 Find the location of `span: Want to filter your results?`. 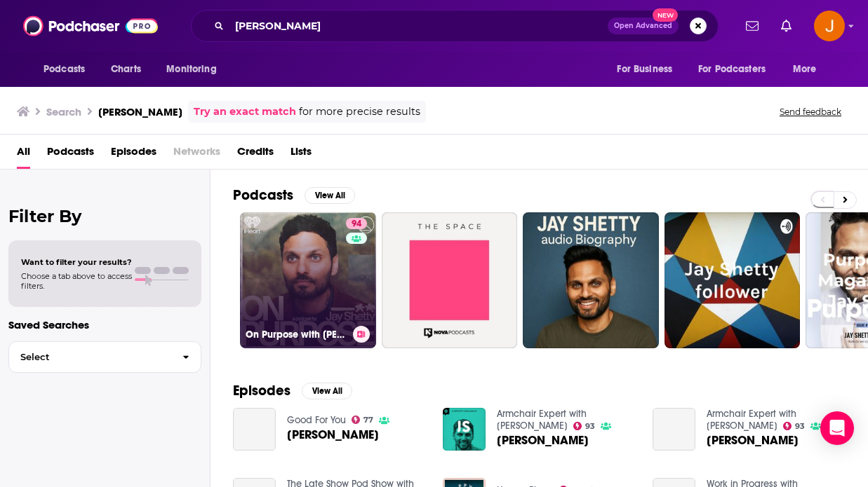

span: Want to filter your results? is located at coordinates (77, 262).